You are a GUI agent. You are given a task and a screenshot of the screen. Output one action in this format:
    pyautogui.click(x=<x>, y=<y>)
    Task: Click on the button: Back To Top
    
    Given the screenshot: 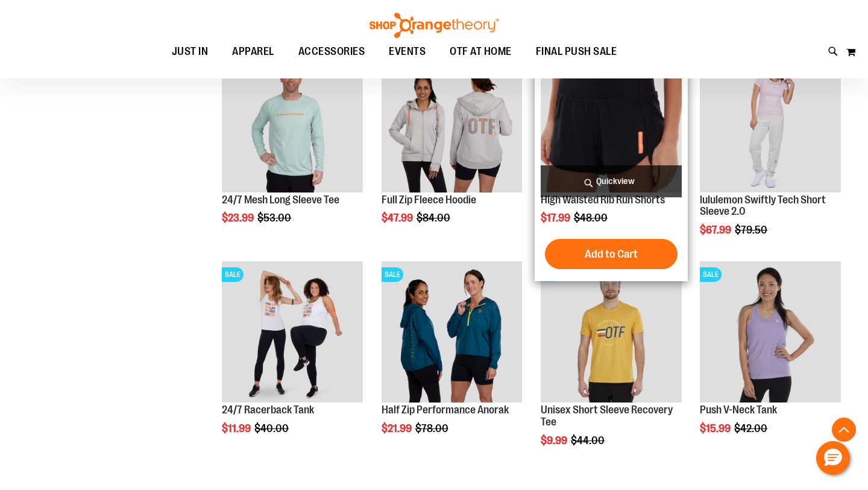 What is the action you would take?
    pyautogui.click(x=844, y=430)
    